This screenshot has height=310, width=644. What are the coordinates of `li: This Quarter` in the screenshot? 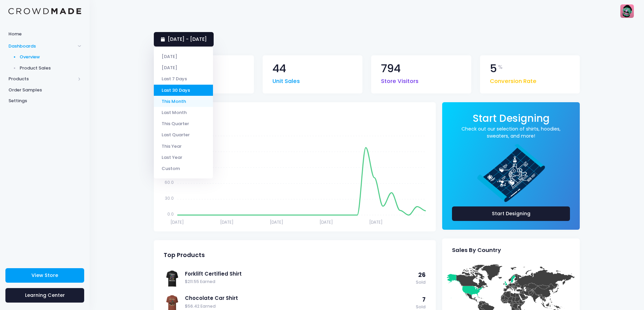 It's located at (183, 124).